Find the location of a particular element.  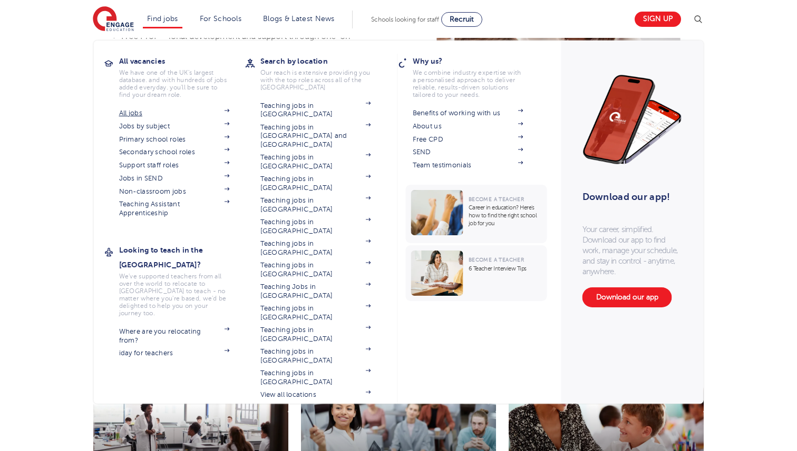

a: Teaching Assistant Apprenticeship is located at coordinates (174, 209).